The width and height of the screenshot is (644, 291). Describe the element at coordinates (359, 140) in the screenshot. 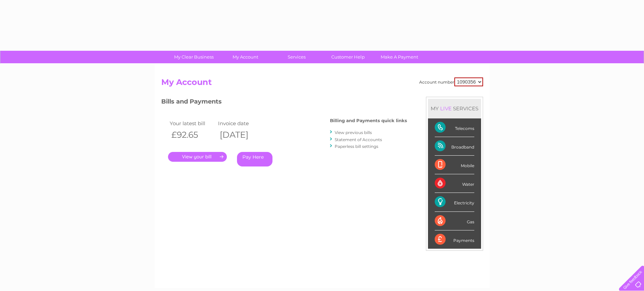

I see `a: Statement of Accounts` at that location.